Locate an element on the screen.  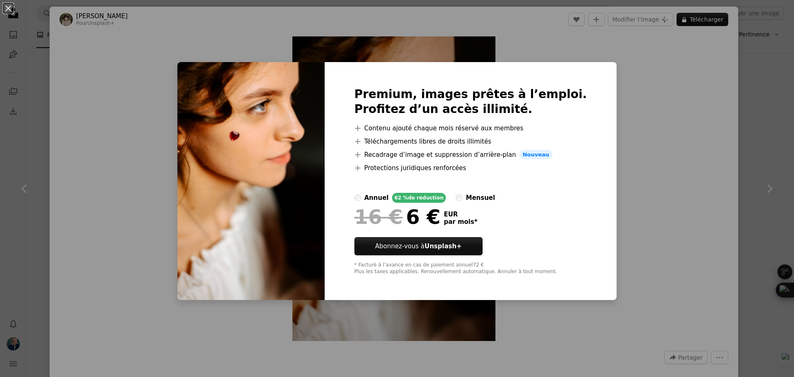
input: mensuel is located at coordinates (459, 198).